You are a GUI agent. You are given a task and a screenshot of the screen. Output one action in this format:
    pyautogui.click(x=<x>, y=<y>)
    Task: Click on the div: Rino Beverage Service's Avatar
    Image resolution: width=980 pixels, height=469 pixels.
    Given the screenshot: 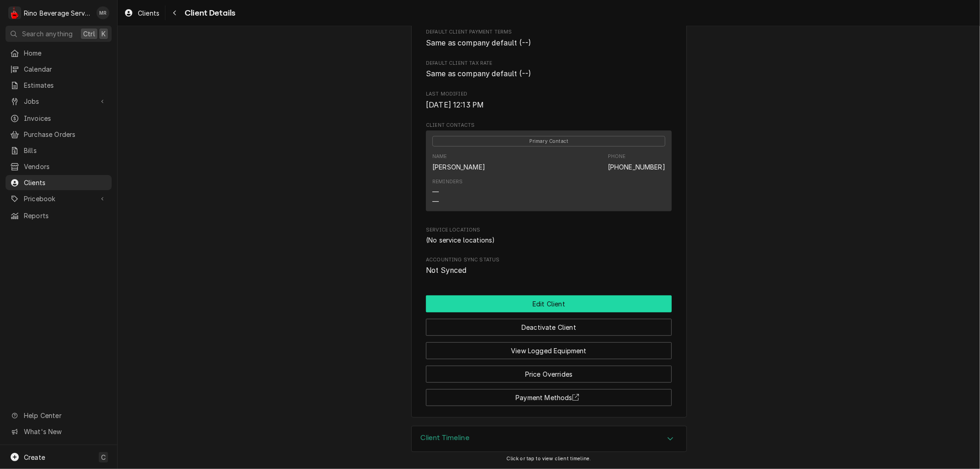 What is the action you would take?
    pyautogui.click(x=15, y=13)
    